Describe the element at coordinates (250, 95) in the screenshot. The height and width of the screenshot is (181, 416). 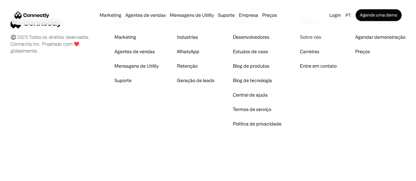
I see `a: Central de ajuda` at that location.